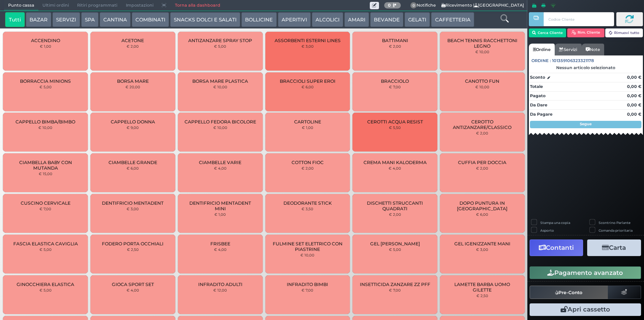  What do you see at coordinates (115, 19) in the screenshot?
I see `button: CANTINA` at bounding box center [115, 19].